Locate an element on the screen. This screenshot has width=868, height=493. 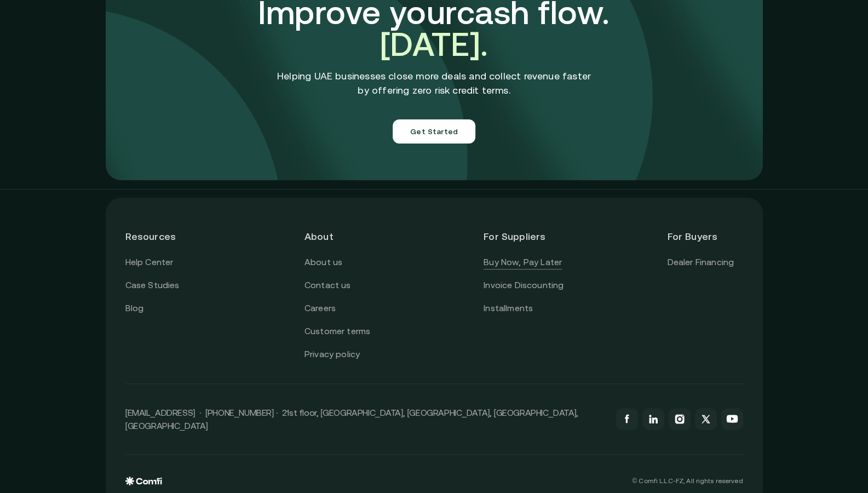
header: Resources is located at coordinates (163, 236).